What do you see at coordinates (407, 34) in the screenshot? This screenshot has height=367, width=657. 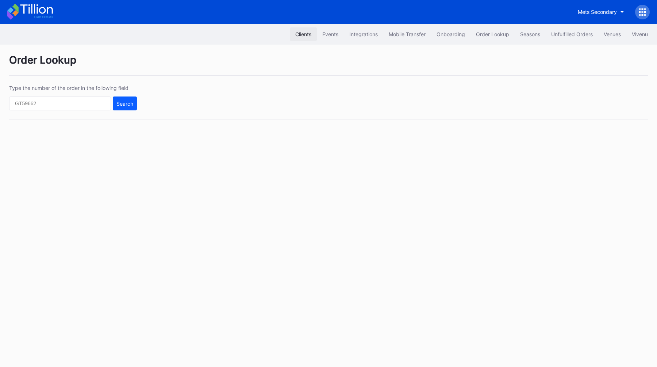 I see `a: Mobile Transfer` at bounding box center [407, 34].